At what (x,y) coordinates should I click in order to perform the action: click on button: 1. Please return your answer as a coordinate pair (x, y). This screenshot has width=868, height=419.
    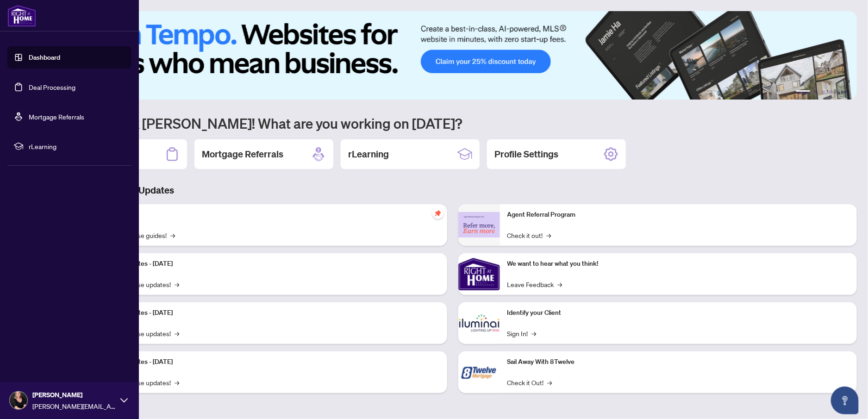
    Looking at the image, I should click on (804, 92).